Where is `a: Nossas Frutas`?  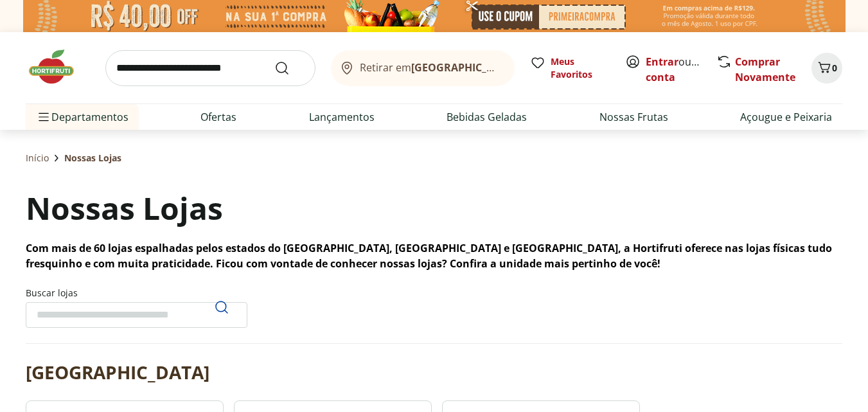 a: Nossas Frutas is located at coordinates (633, 117).